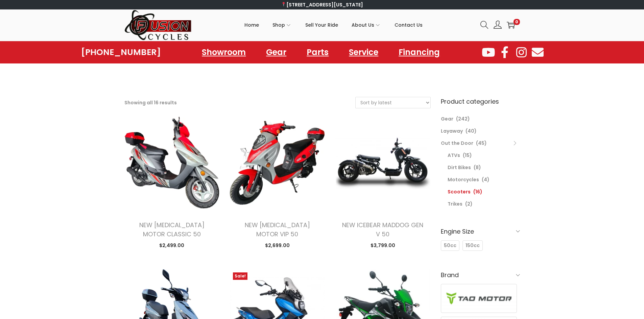 Image resolution: width=644 pixels, height=319 pixels. I want to click on a: Home, so click(251, 25).